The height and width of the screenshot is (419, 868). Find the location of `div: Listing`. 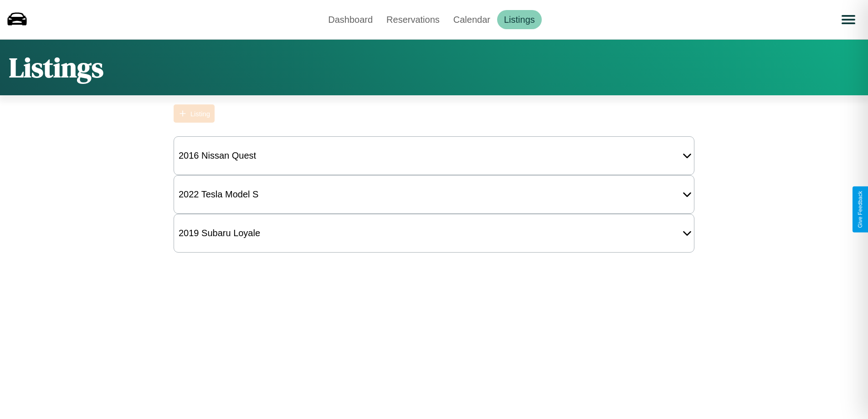

div: Listing is located at coordinates (200, 114).